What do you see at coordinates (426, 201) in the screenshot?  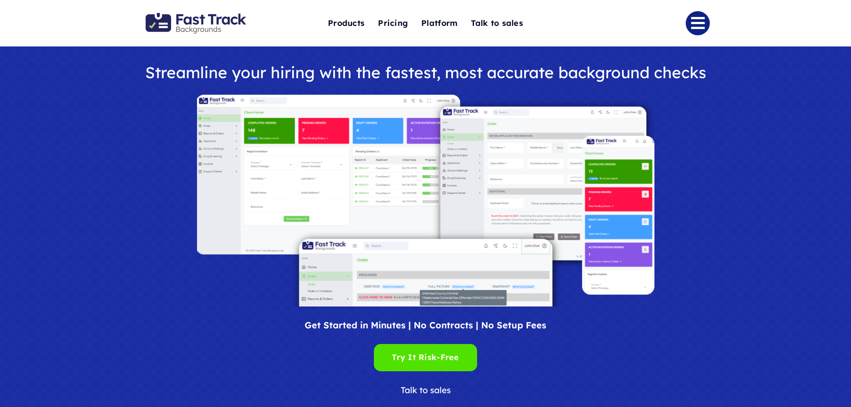 I see `img: Fast Track Backgrounds Platform` at bounding box center [426, 201].